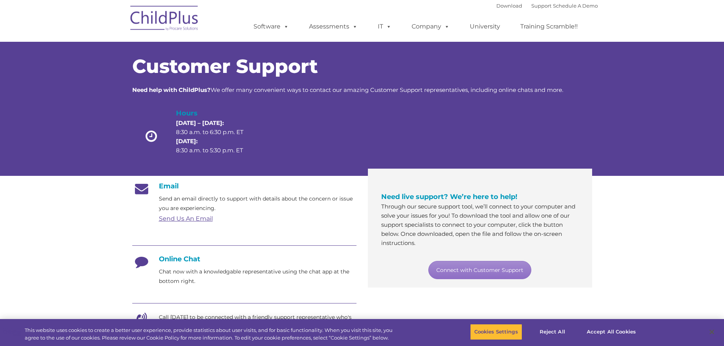 The height and width of the screenshot is (346, 724). What do you see at coordinates (211, 334) in the screenshot?
I see `div: This website uses cookies to create a better user experience, provide statistics about user visit...` at bounding box center [211, 334].